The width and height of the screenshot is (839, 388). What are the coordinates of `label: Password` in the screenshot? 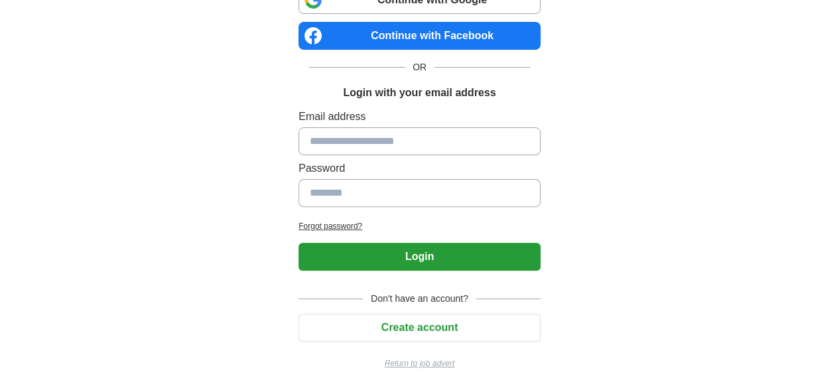 It's located at (419, 168).